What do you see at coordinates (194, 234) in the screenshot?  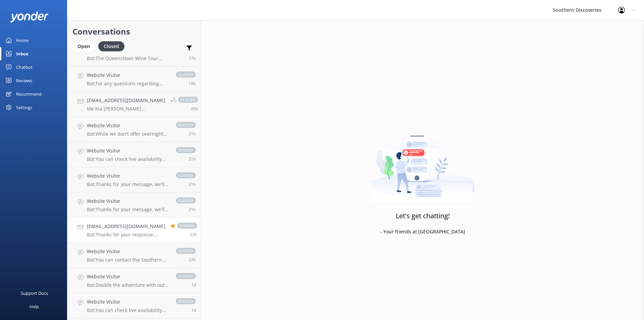 I see `span: Sep 19 2025 10:44am (UTC +12:00) Pacific/Auckland` at bounding box center [194, 234].